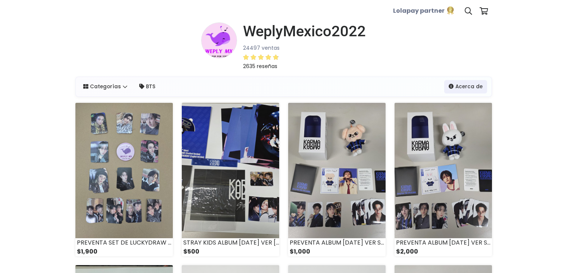 The image size is (567, 273). I want to click on a: WeplyMexico2022, so click(301, 31).